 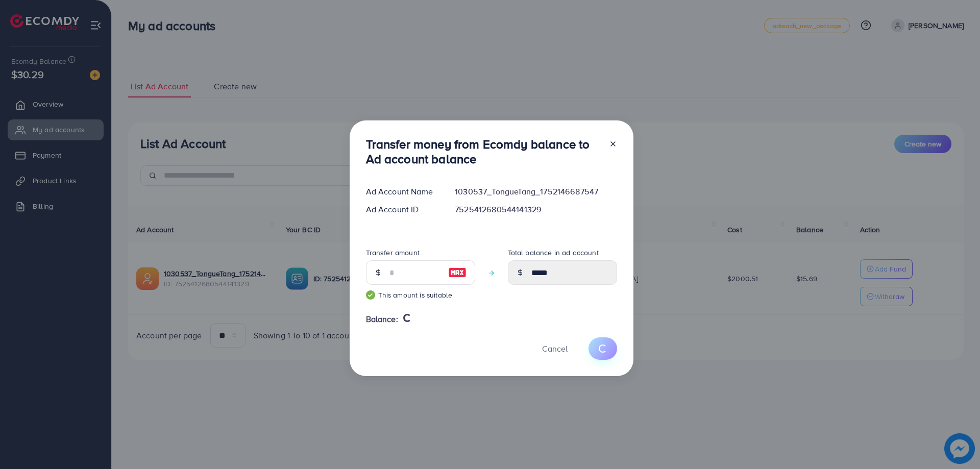 What do you see at coordinates (484, 152) in the screenshot?
I see `h3: Transfer money from Ecomdy balance to Ad account balance` at bounding box center [484, 152].